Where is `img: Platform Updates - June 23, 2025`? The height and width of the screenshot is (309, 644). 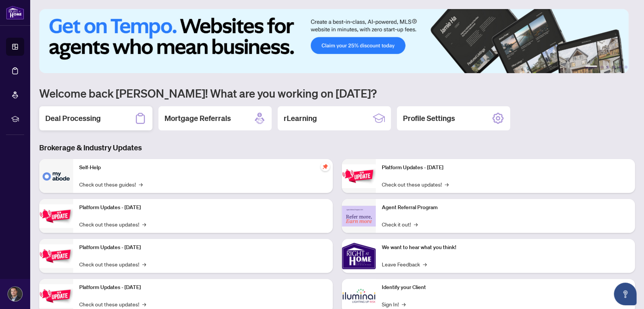 img: Platform Updates - June 23, 2025 is located at coordinates (359, 176).